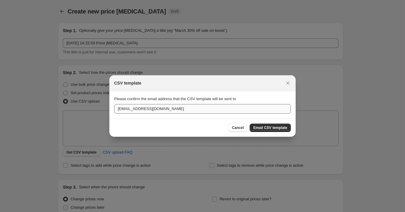 This screenshot has height=212, width=405. I want to click on button: Close, so click(287, 83).